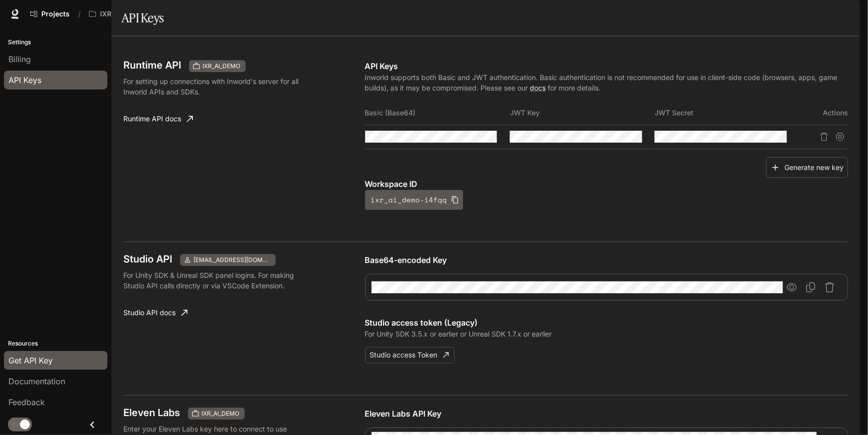 This screenshot has width=868, height=435. I want to click on p: IXR_AI_DEMO, so click(123, 14).